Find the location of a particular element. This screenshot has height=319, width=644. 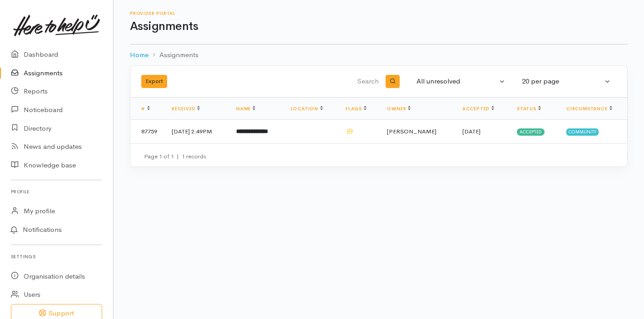

a: Circumstance is located at coordinates (589, 108).